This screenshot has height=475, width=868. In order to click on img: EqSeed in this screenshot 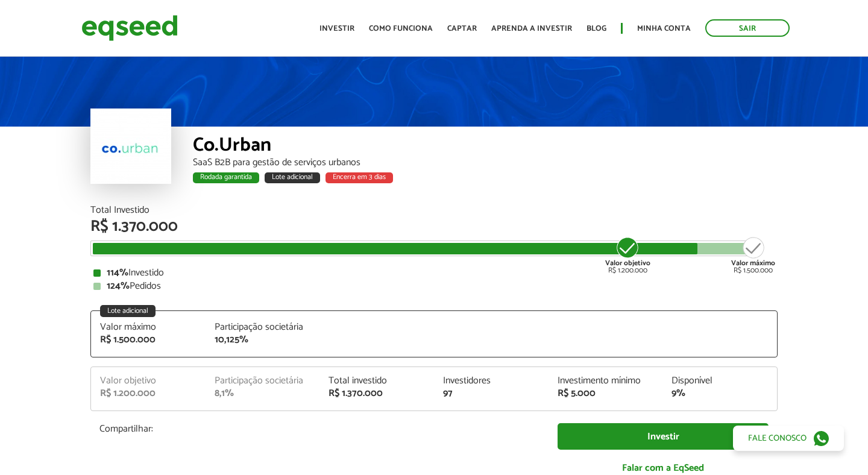, I will do `click(130, 28)`.